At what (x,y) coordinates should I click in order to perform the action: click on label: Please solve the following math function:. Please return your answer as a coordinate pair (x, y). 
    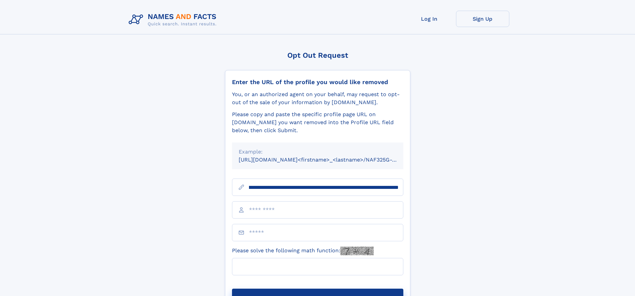
    Looking at the image, I should click on (303, 251).